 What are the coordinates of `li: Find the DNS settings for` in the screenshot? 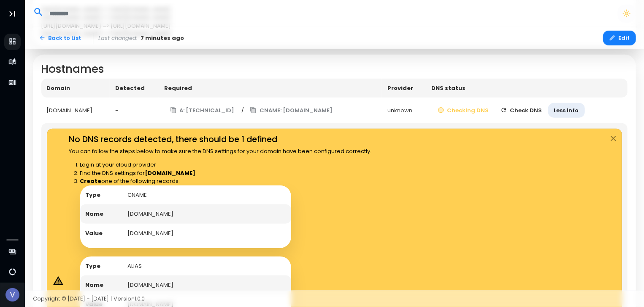 It's located at (226, 174).